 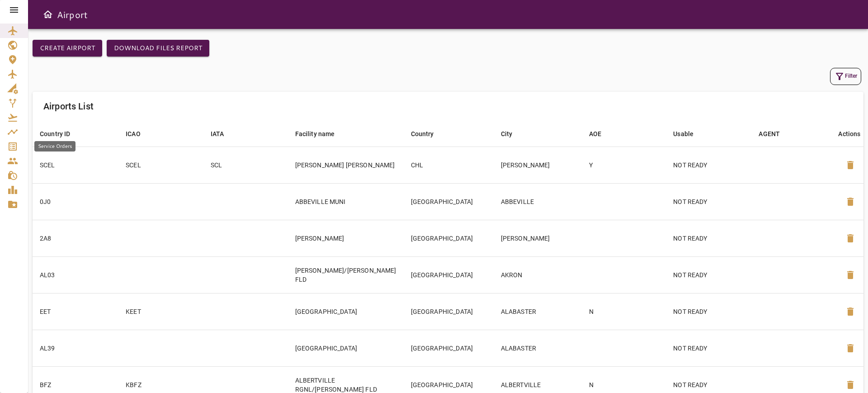 What do you see at coordinates (75, 311) in the screenshot?
I see `td: EET` at bounding box center [75, 311].